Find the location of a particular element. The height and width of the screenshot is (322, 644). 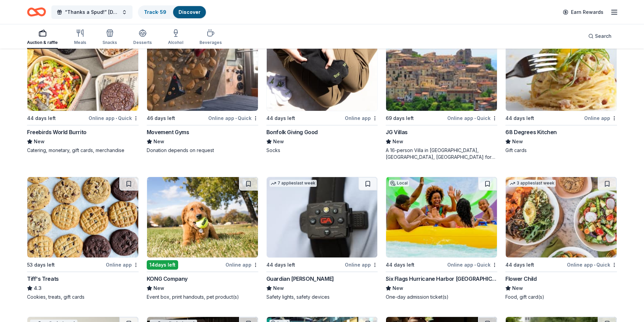

div: 53 days left is located at coordinates (41, 265).